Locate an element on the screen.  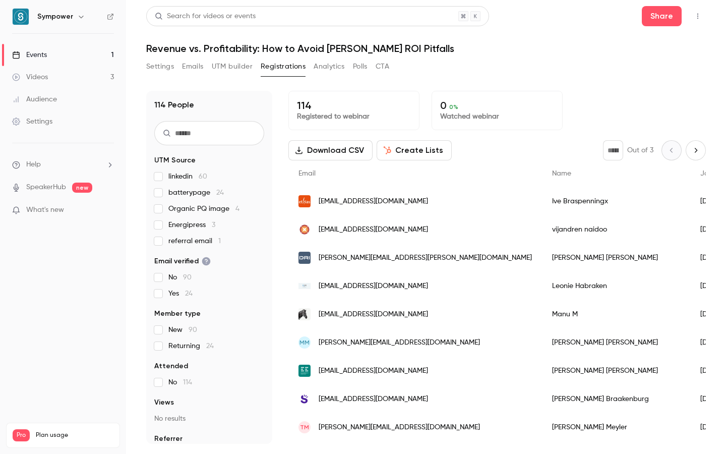
span: Returning is located at coordinates (191, 346).